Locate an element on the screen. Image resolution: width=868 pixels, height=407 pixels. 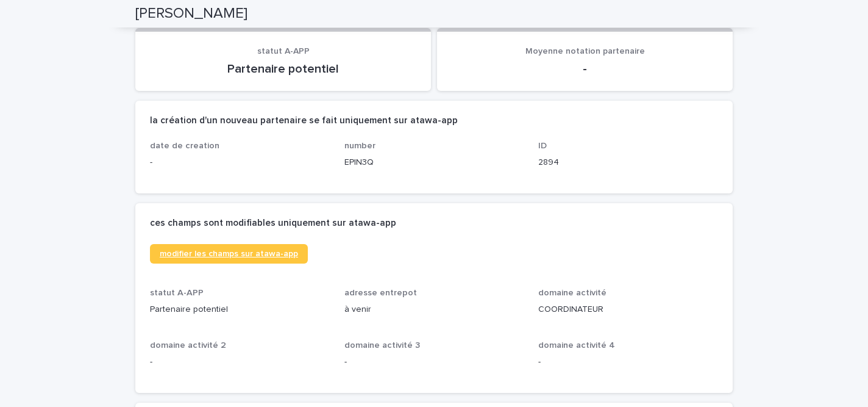
a: modifier les champs sur atawa-app is located at coordinates (229, 254).